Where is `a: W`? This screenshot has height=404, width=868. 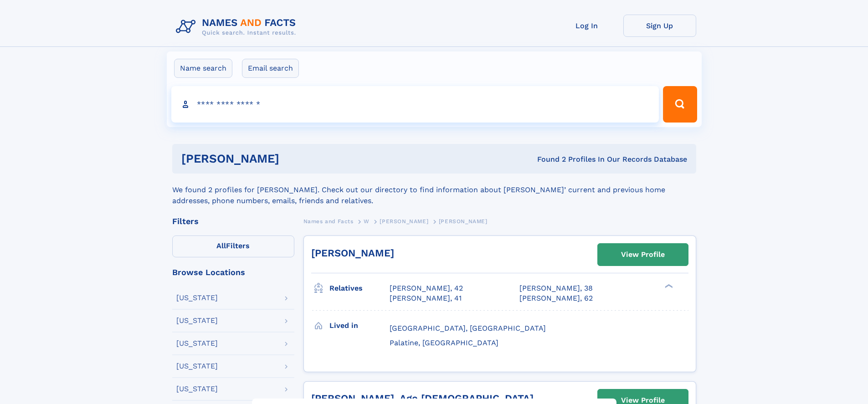
a: W is located at coordinates (367, 221).